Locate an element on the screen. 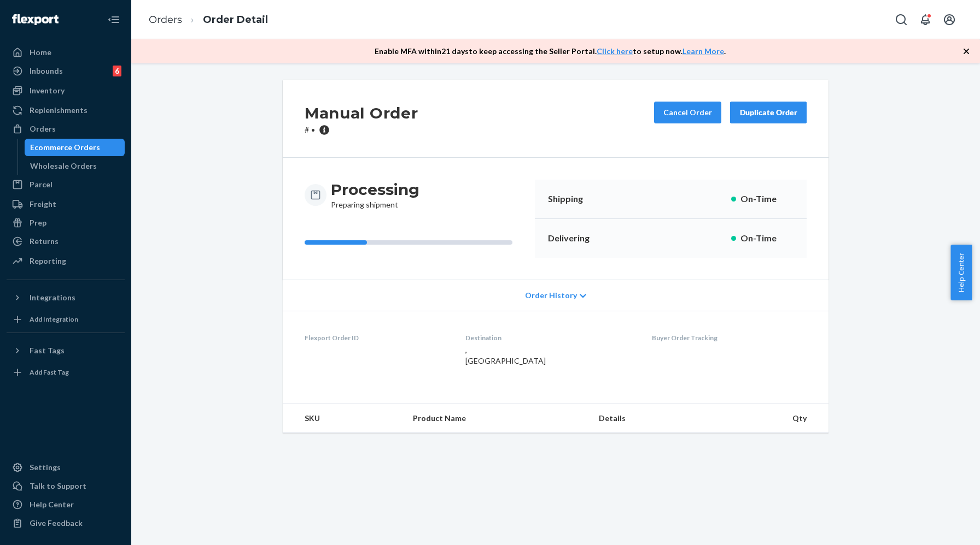 The height and width of the screenshot is (545, 980). a: Inventory is located at coordinates (65, 90).